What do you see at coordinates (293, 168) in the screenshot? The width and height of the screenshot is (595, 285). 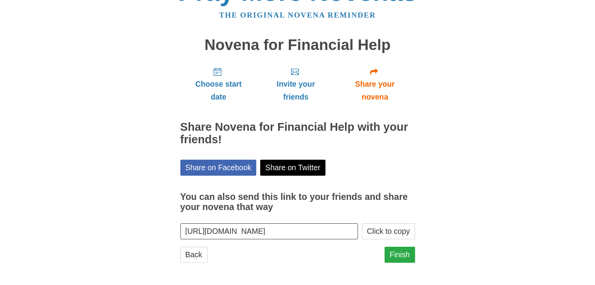 I see `a: Share on Twitter` at bounding box center [293, 168].